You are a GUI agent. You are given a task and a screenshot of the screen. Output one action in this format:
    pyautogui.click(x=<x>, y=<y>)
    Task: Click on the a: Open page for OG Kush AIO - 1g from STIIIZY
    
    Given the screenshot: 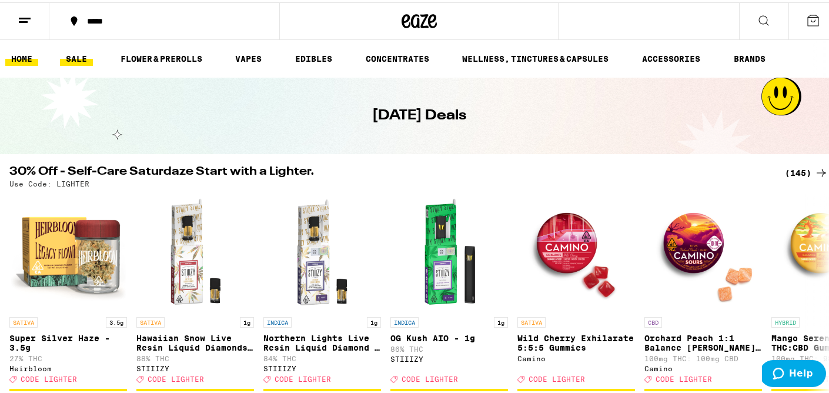 What is the action you would take?
    pyautogui.click(x=449, y=289)
    